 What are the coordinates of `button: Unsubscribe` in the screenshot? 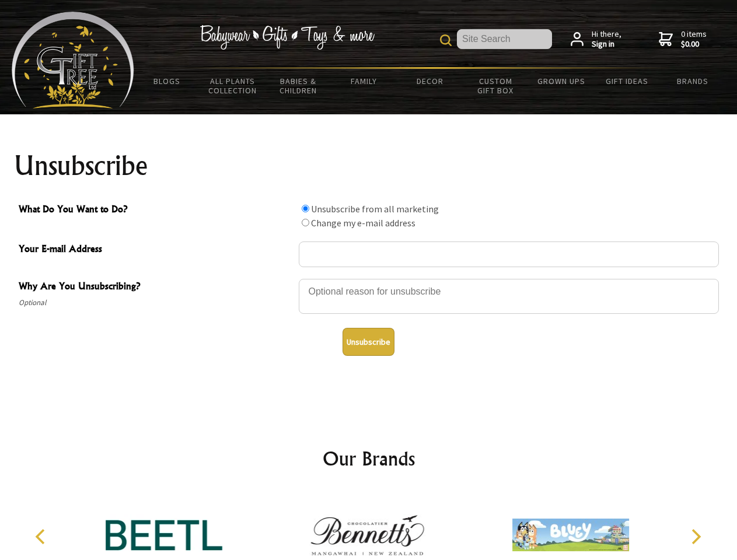 It's located at (368, 342).